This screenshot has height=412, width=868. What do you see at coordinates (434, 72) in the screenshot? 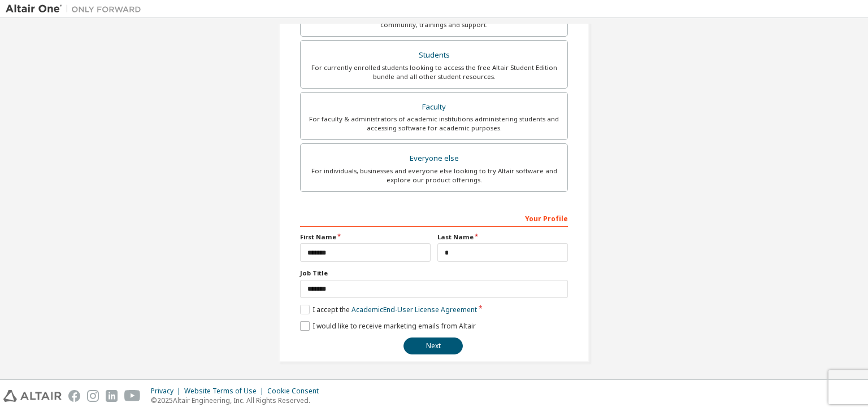
I see `div: For currently enrolled students looking to access the free Altair Student Edition bundle and all ...` at bounding box center [434, 72].